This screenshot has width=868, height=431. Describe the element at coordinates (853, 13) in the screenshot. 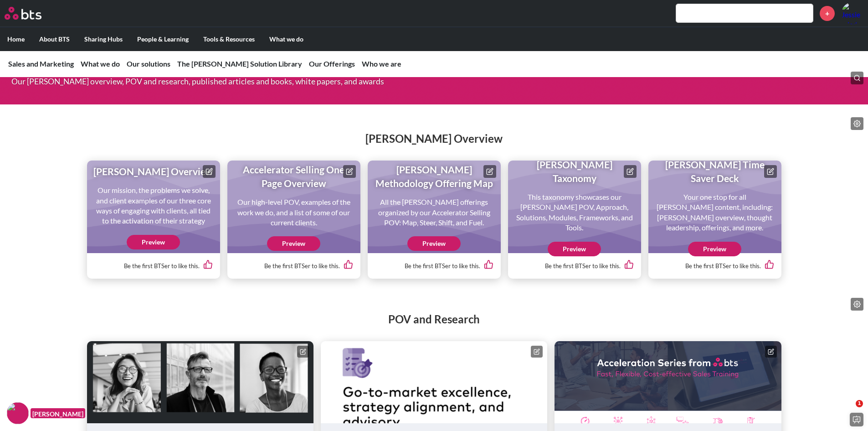

I see `img: Jessie Ojeda` at that location.